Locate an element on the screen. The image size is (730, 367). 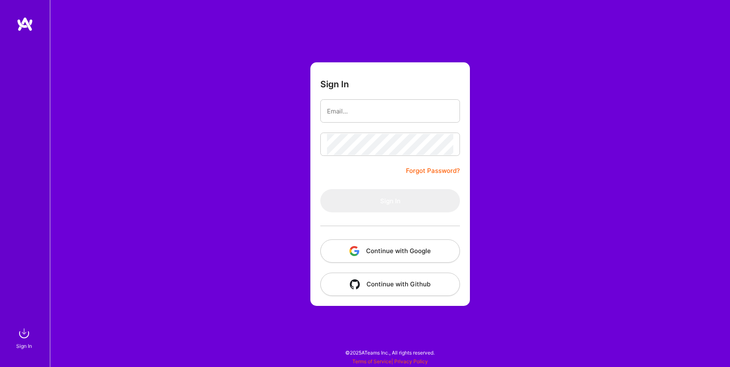
a: Forgot Password? is located at coordinates (433, 171).